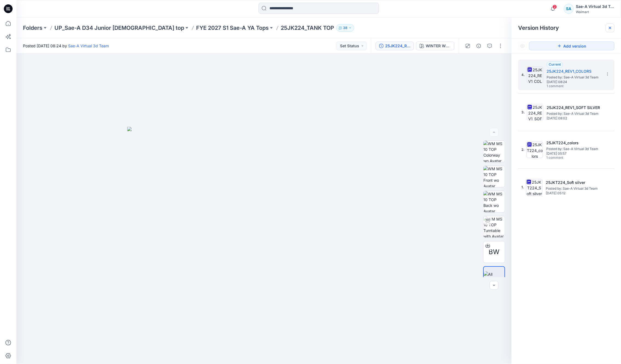  I want to click on div: WINTER WHITE, so click(438, 46).